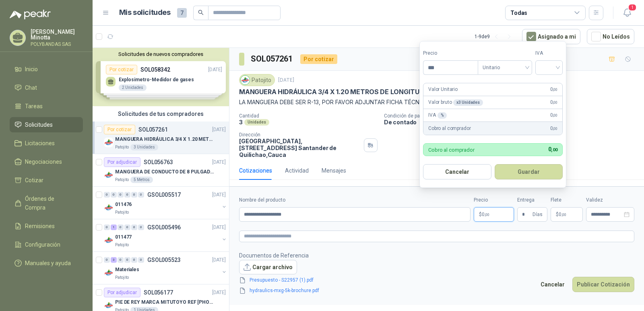 The image size is (644, 311). Describe the element at coordinates (153, 130) in the screenshot. I see `p: SOL057261` at that location.